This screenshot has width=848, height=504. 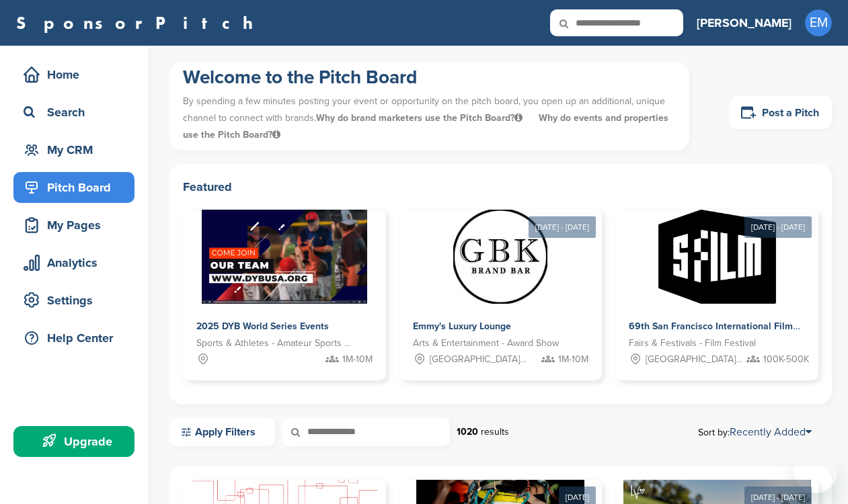 What do you see at coordinates (284, 295) in the screenshot?
I see `a: Sponsorpitch & 2025 DYB World Series Events Sports & Athletes - Amateur Sports Leagues 1M-10M` at bounding box center [284, 295].